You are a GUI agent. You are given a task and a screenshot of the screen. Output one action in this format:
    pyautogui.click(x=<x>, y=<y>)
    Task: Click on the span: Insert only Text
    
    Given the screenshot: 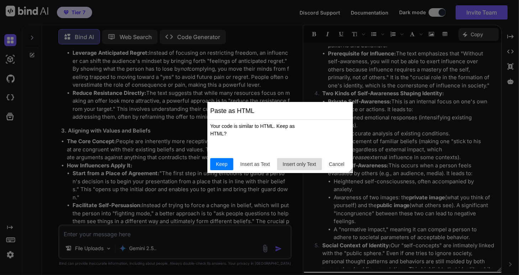 What is the action you would take?
    pyautogui.click(x=300, y=164)
    